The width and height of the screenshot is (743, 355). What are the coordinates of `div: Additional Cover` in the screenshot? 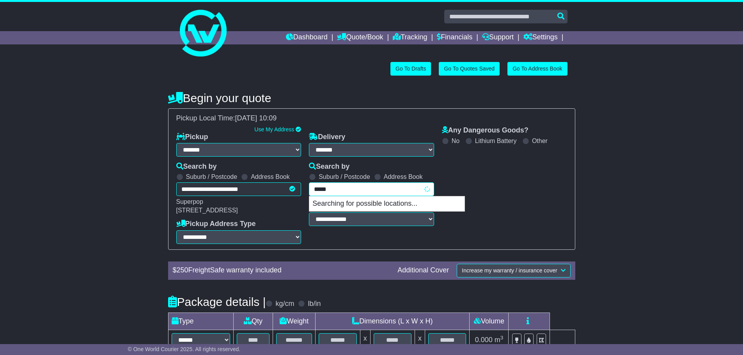 It's located at (423, 271).